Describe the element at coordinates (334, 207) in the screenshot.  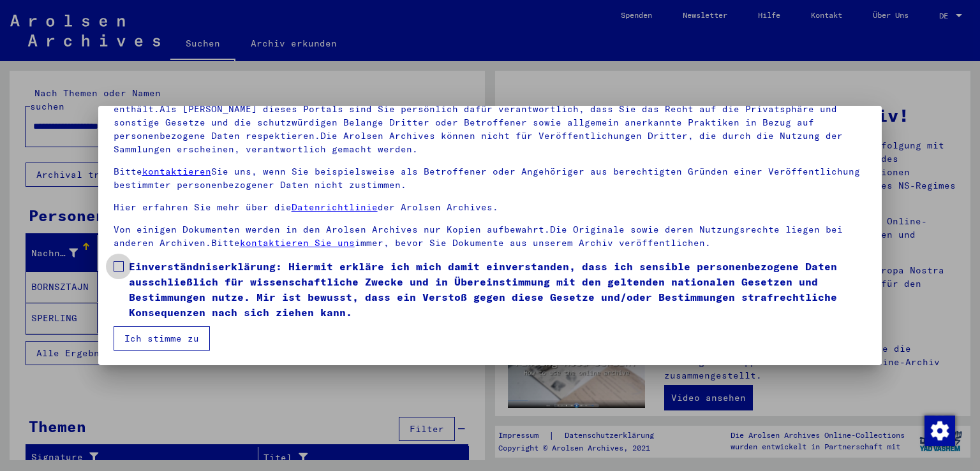
I see `a: Datenrichtlinie` at that location.